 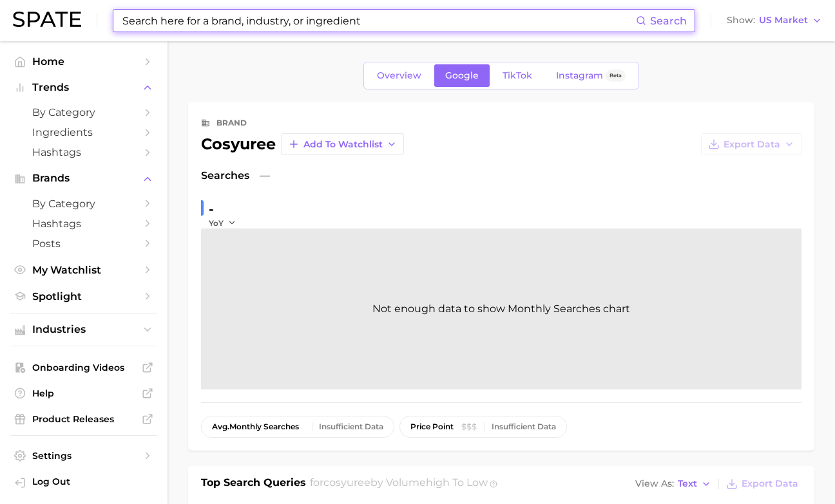 What do you see at coordinates (615, 76) in the screenshot?
I see `span: Beta` at bounding box center [615, 76].